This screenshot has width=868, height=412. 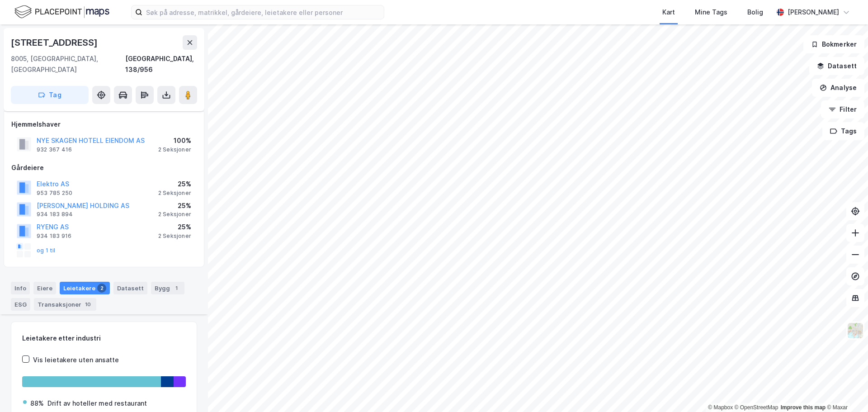 I want to click on div: Kart, so click(x=669, y=12).